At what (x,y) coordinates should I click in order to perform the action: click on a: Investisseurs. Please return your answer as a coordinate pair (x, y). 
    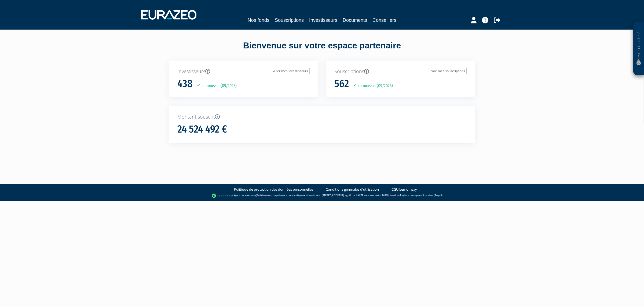
    Looking at the image, I should click on (323, 20).